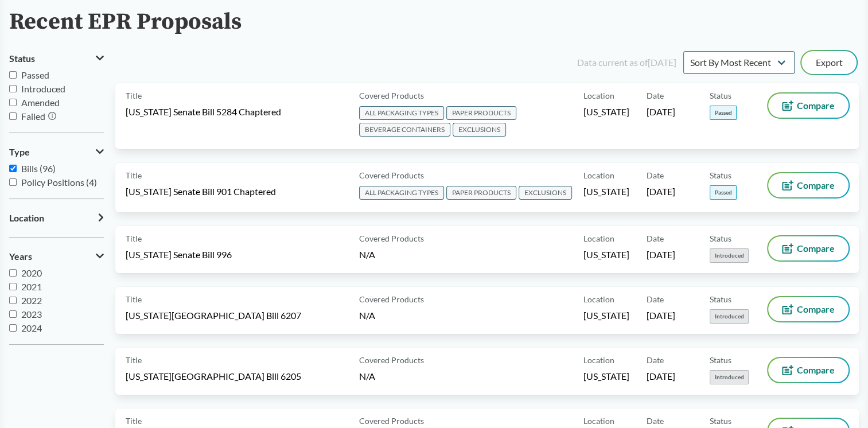 Image resolution: width=868 pixels, height=428 pixels. I want to click on button: Status, so click(56, 58).